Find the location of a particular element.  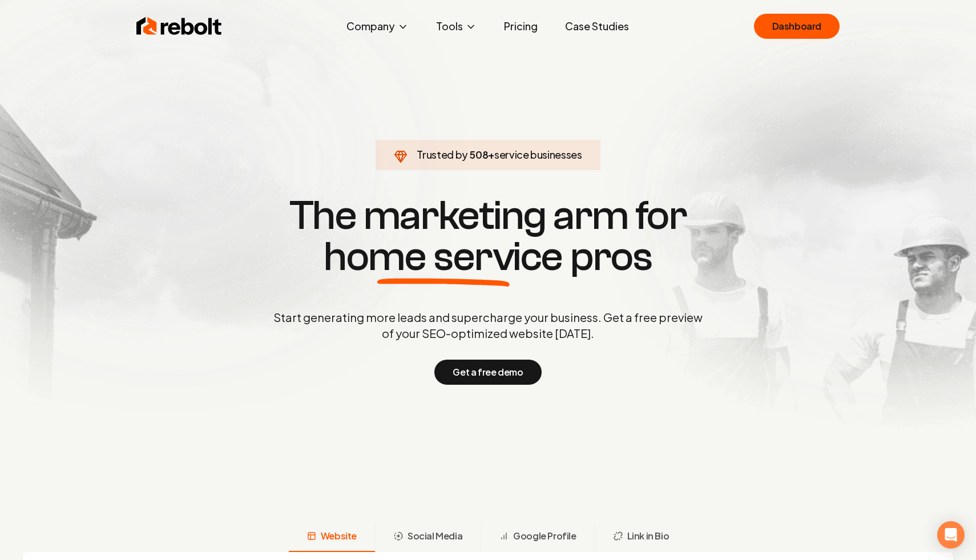

img: Rebolt Logo is located at coordinates (179, 26).